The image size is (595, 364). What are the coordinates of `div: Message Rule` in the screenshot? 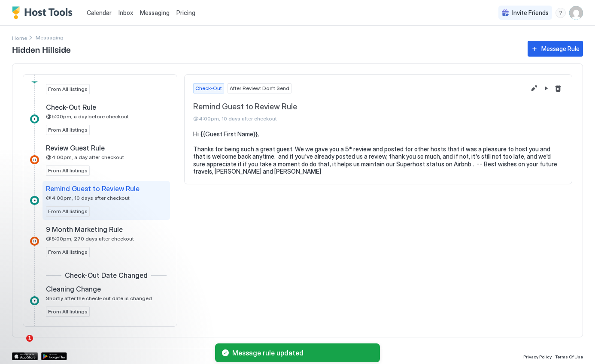 It's located at (560, 49).